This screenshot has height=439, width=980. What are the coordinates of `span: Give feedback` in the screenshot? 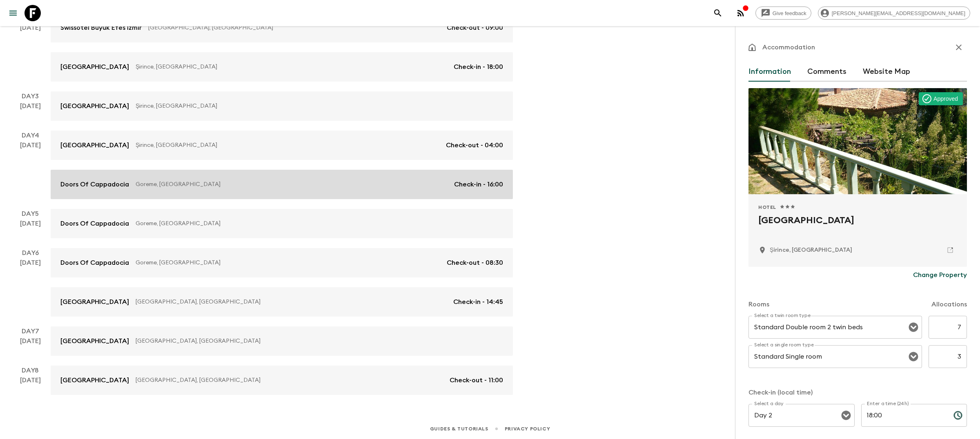 It's located at (789, 13).